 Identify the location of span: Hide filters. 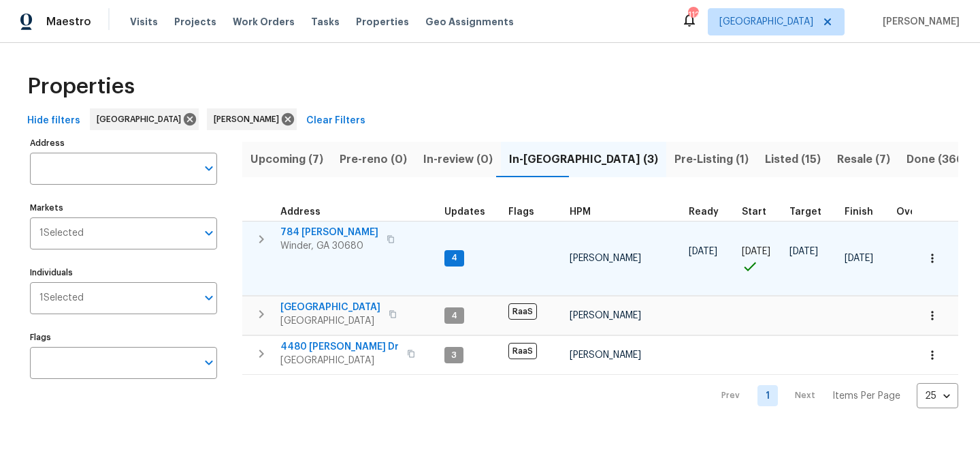
(54, 120).